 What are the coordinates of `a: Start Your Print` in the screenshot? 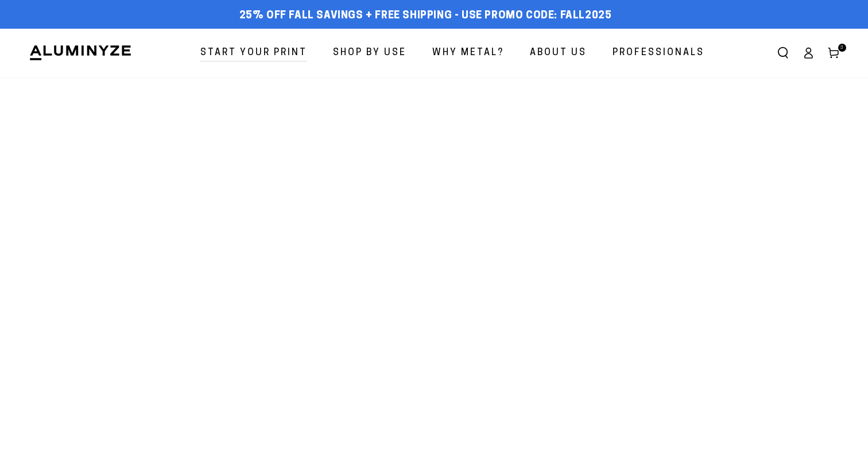 It's located at (254, 53).